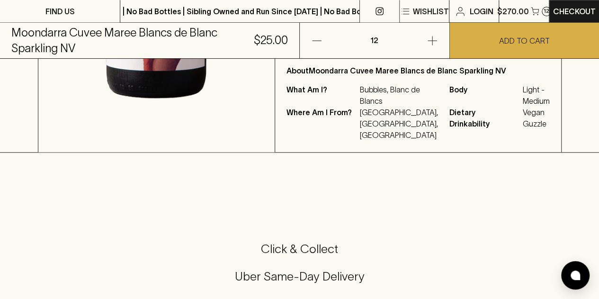  Describe the element at coordinates (399, 95) in the screenshot. I see `p: Bubbles, Blanc de Blancs` at that location.